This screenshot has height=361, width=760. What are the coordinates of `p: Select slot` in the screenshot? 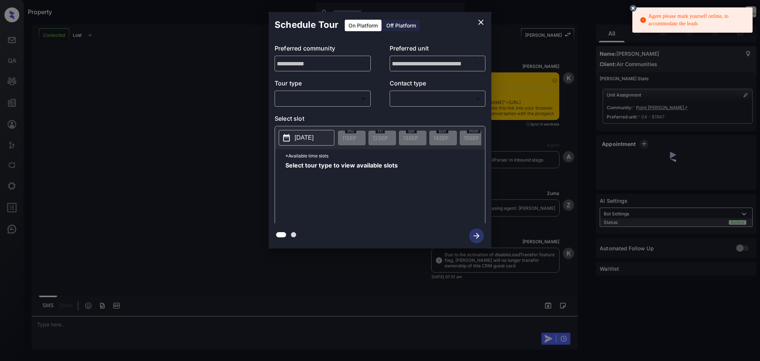 It's located at (380, 120).